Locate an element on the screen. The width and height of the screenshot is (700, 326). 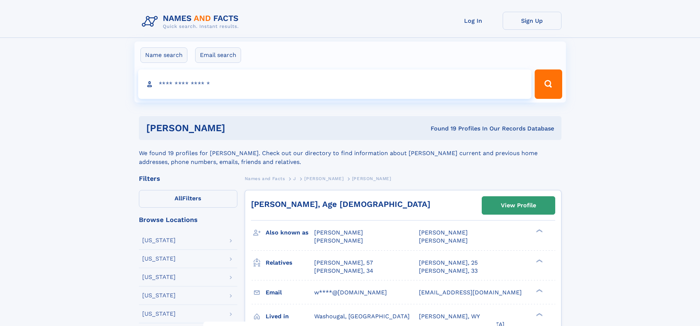
span: All is located at coordinates (178, 198).